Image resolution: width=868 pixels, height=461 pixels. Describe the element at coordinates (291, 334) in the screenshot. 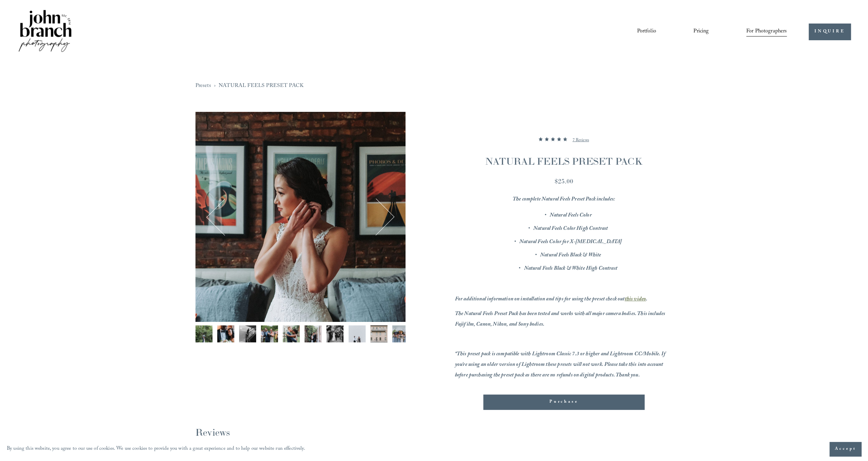

I see `img: best-lightroom-preset-natural-look.jpg` at that location.